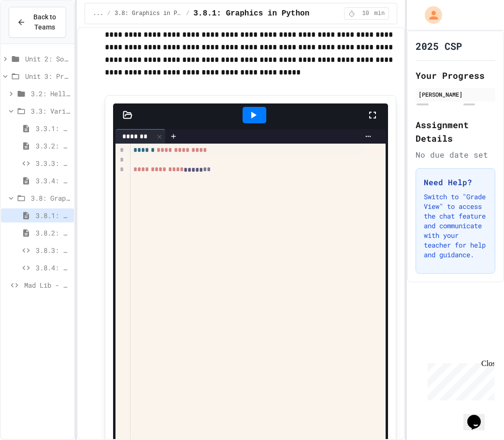  I want to click on h1: 2025 CSP, so click(439, 46).